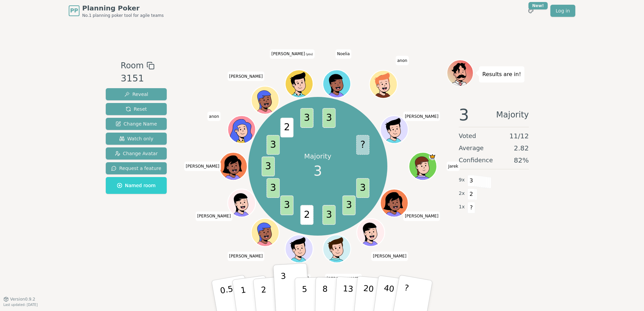 The image size is (644, 311). What do you see at coordinates (137, 78) in the screenshot?
I see `div: 3151` at bounding box center [137, 78].